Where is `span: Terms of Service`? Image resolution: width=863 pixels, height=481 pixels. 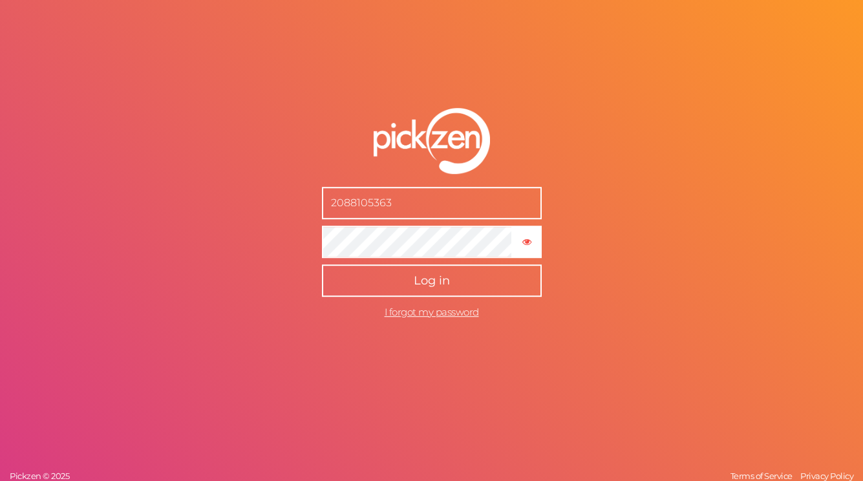
span: Terms of Service is located at coordinates (762, 476).